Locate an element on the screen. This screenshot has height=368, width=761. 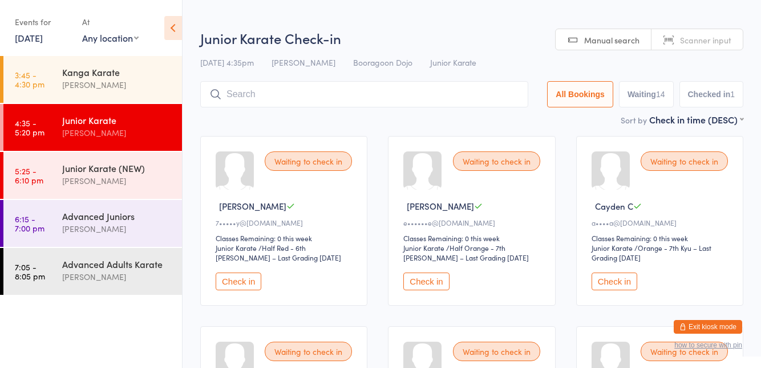
button: All Bookings is located at coordinates (580, 94).